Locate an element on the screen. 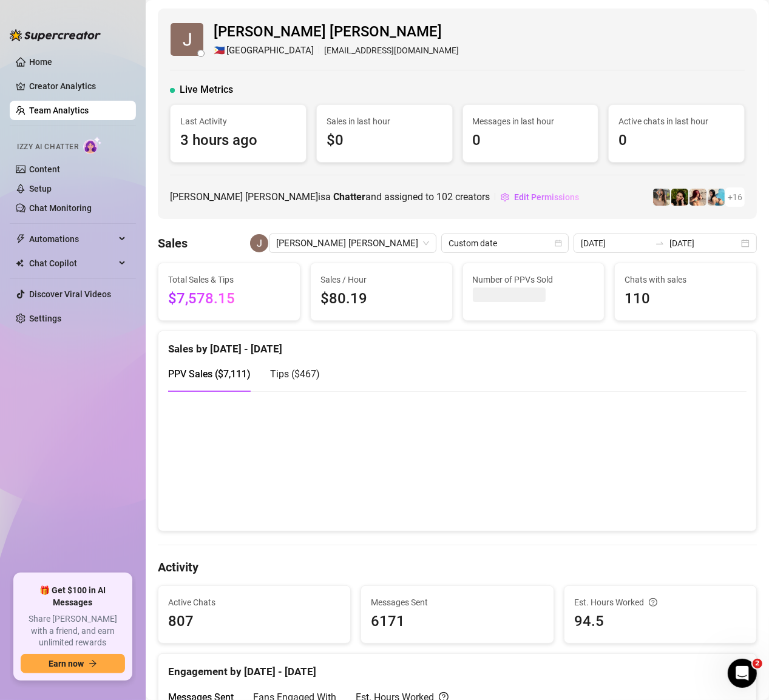 This screenshot has height=700, width=769. h4: Activity is located at coordinates (457, 567).